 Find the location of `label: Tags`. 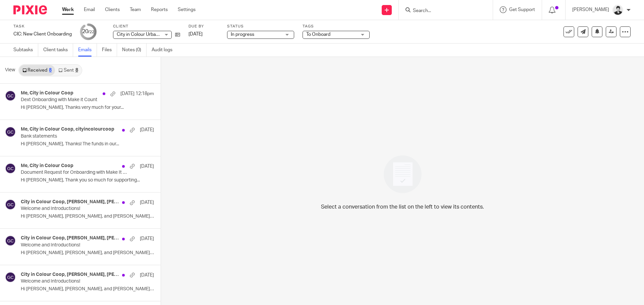

label: Tags is located at coordinates (336, 26).